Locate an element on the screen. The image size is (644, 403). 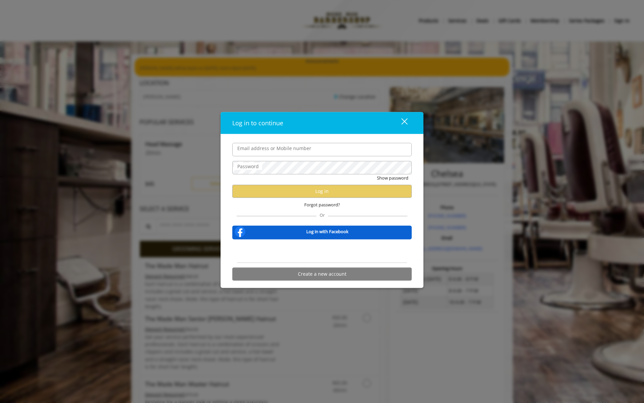
span: Or is located at coordinates (322, 215).